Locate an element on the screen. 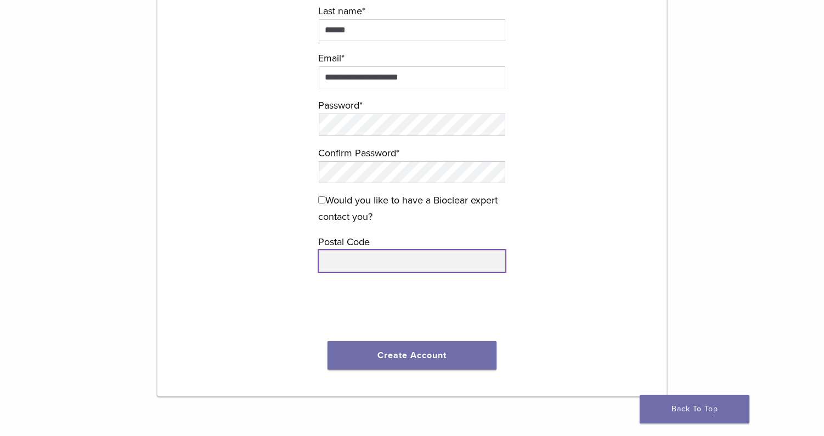  button: Create Account is located at coordinates (412, 355).